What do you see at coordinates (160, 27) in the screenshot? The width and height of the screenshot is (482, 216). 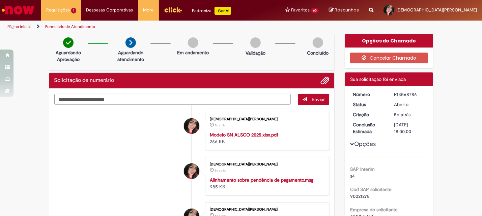 I see `ul: Trilhas de página` at bounding box center [160, 27].